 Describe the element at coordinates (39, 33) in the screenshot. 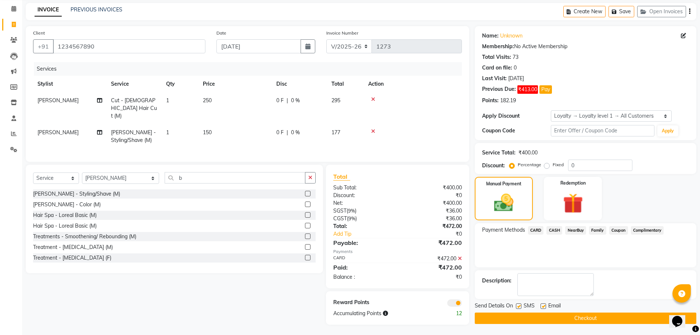

I see `label: Client` at that location.